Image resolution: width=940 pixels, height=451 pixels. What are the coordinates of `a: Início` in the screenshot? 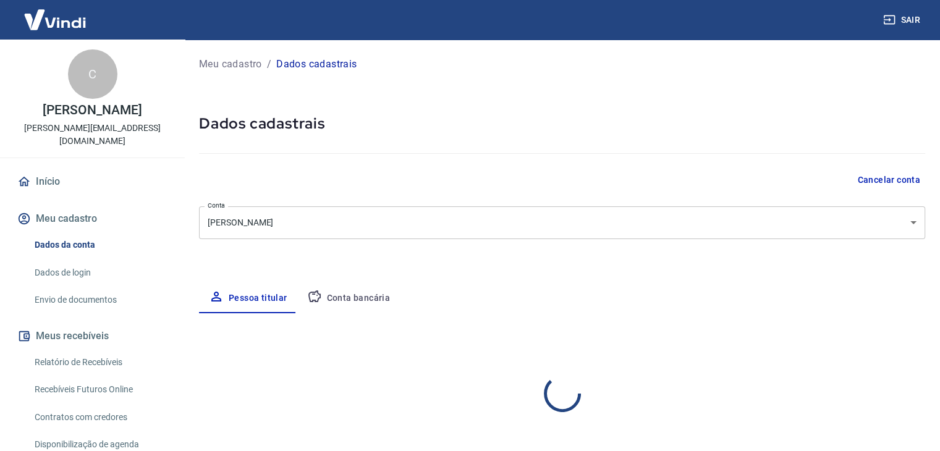 It's located at (92, 182).